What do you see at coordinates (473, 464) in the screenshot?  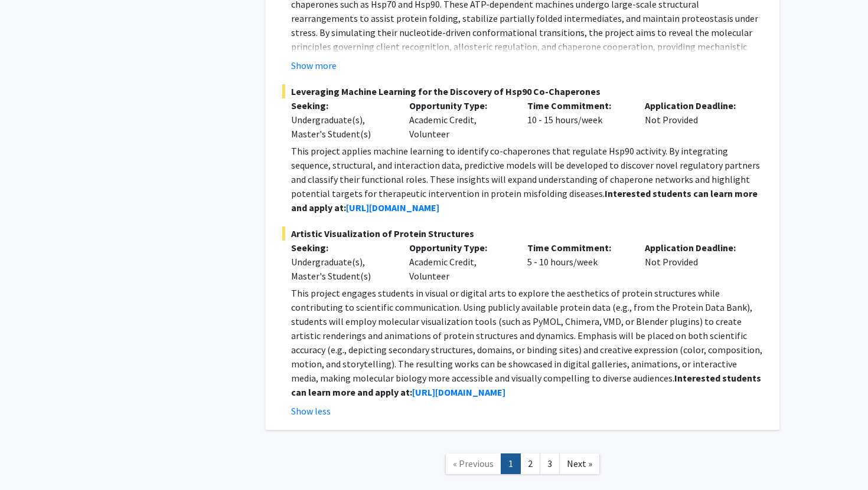 I see `span: « Previous` at bounding box center [473, 464].